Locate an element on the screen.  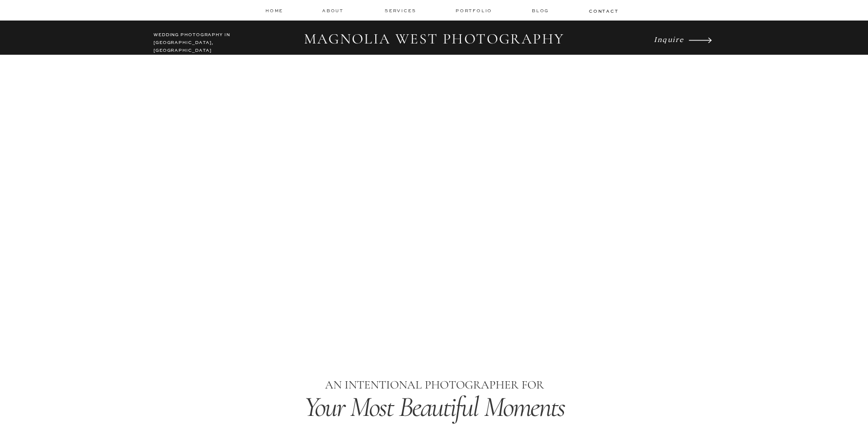
nav: Blog is located at coordinates (542, 11).